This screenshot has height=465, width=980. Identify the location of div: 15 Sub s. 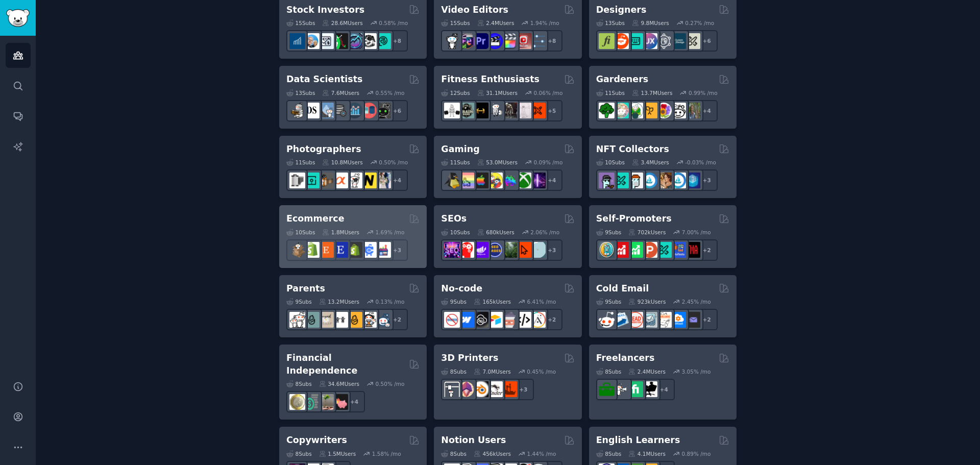
(301, 23).